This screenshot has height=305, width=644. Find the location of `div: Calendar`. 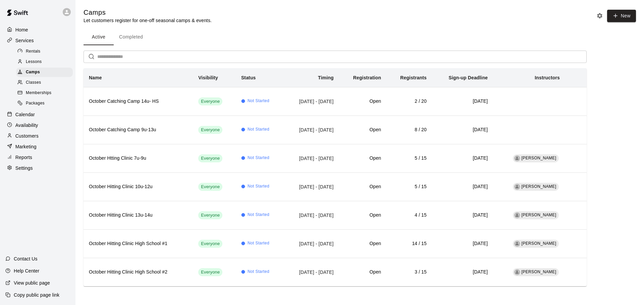

div: Calendar is located at coordinates (38, 114).